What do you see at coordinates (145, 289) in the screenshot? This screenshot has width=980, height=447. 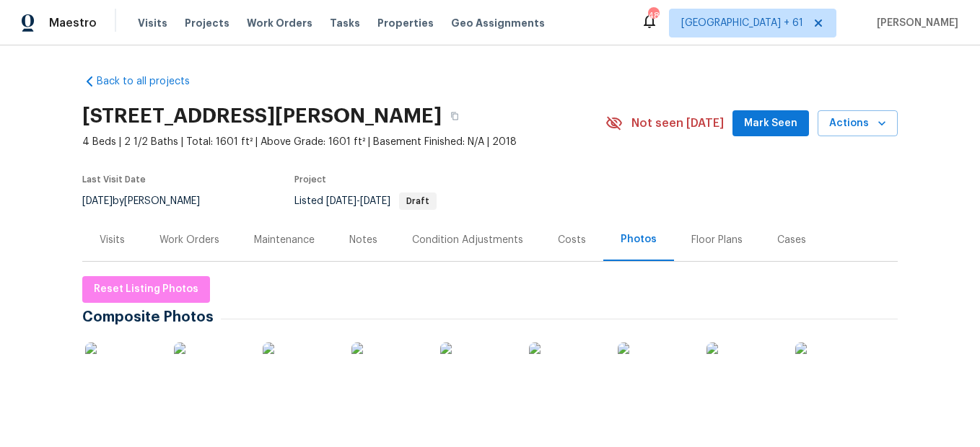 I see `button: Reset Listing Photos` at bounding box center [145, 289].